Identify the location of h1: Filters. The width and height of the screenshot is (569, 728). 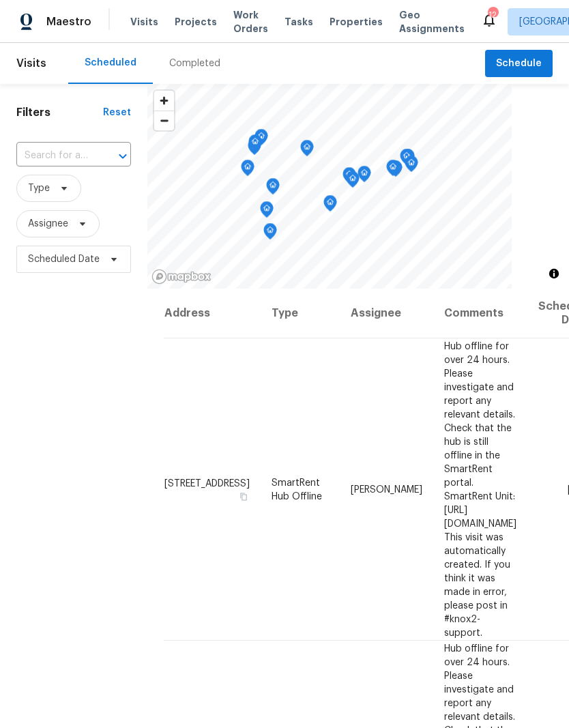
(59, 113).